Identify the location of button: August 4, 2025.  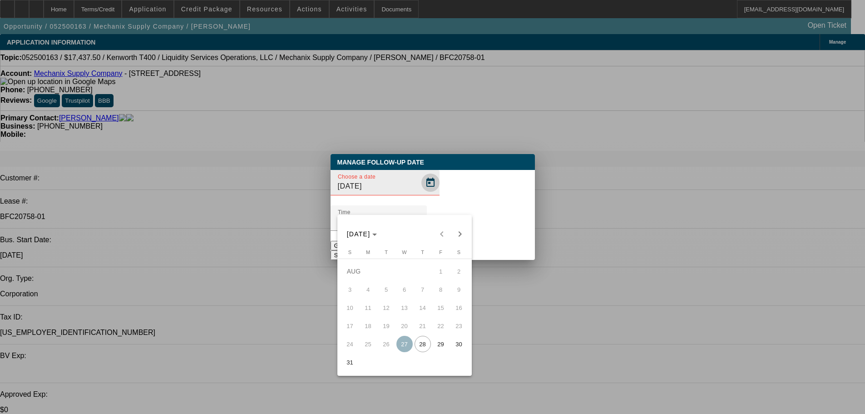
(368, 289).